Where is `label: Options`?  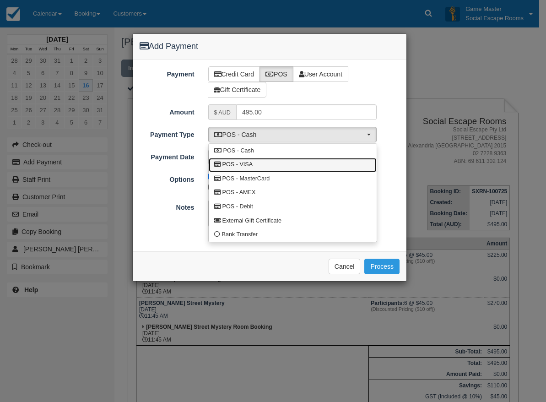
label: Options is located at coordinates (167, 178).